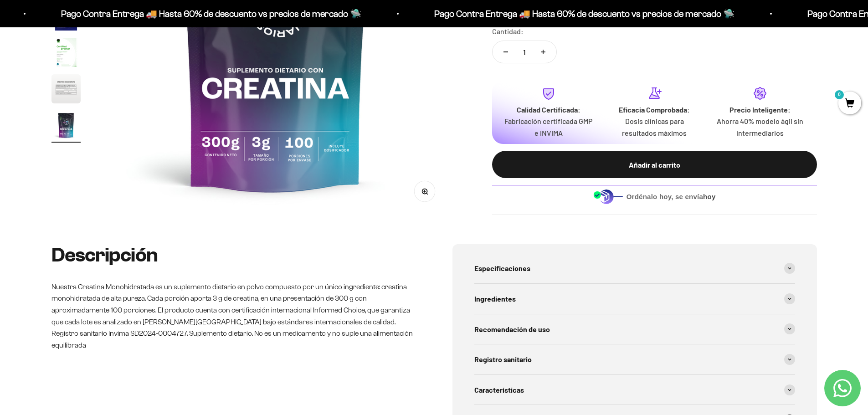  I want to click on summary: Registro sanitario, so click(634, 359).